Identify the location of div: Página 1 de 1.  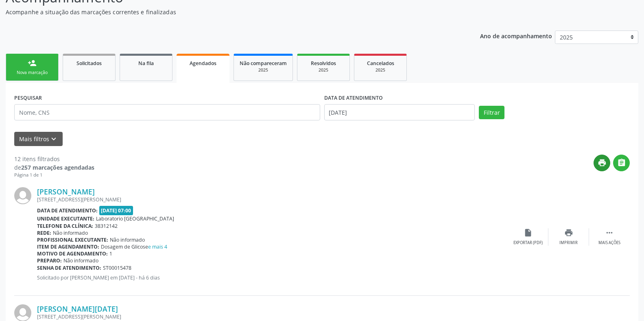
(54, 175).